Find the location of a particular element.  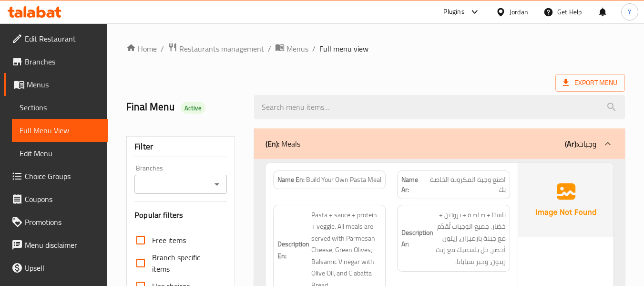

span: Active is located at coordinates (193, 108).